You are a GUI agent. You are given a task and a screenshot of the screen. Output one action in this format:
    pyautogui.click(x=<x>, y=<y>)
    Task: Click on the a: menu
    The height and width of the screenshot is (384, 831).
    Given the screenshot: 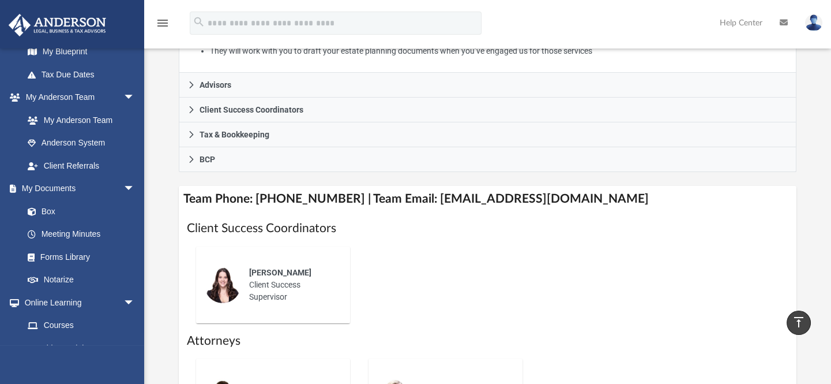 What is the action you would take?
    pyautogui.click(x=163, y=26)
    